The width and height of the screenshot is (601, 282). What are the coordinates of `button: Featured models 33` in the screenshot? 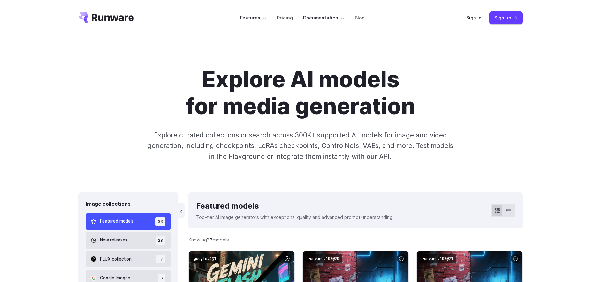 It's located at (128, 222).